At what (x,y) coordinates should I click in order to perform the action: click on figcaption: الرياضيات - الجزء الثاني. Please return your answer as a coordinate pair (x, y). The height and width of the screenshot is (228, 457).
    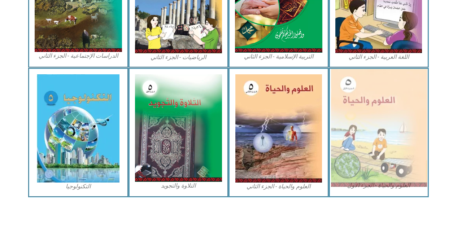
    Looking at the image, I should click on (179, 57).